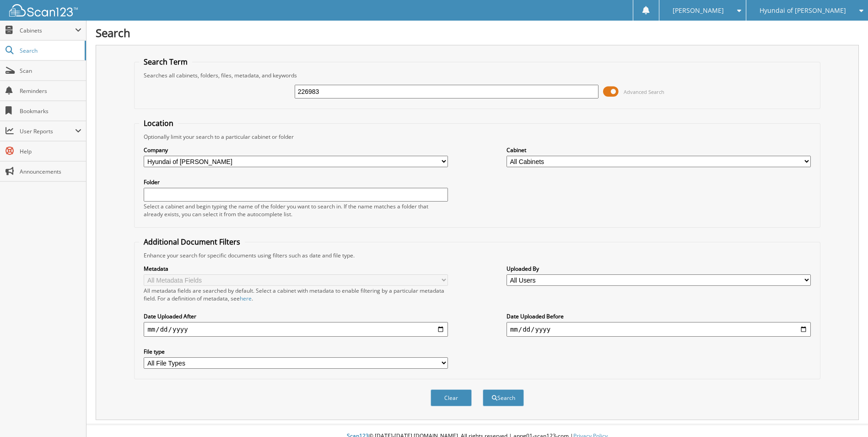 This screenshot has width=868, height=437. Describe the element at coordinates (246, 299) in the screenshot. I see `a: here` at that location.